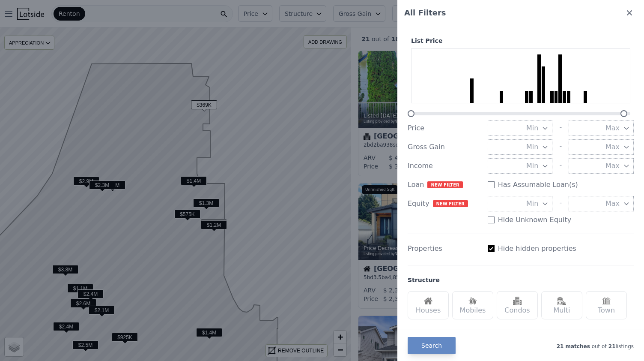 This screenshot has width=644, height=361. Describe the element at coordinates (573, 346) in the screenshot. I see `span: 21 matches` at that location.